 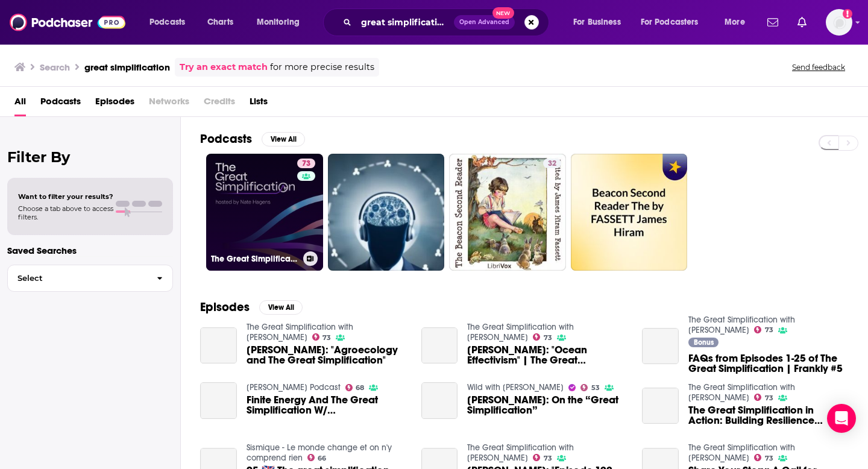 What do you see at coordinates (221, 23) in the screenshot?
I see `a: Charts` at bounding box center [221, 23].